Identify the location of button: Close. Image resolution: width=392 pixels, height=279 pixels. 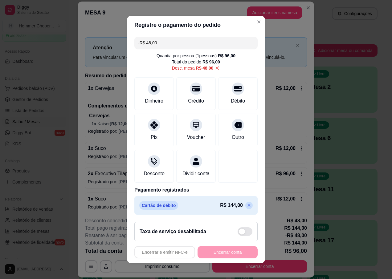
(259, 22).